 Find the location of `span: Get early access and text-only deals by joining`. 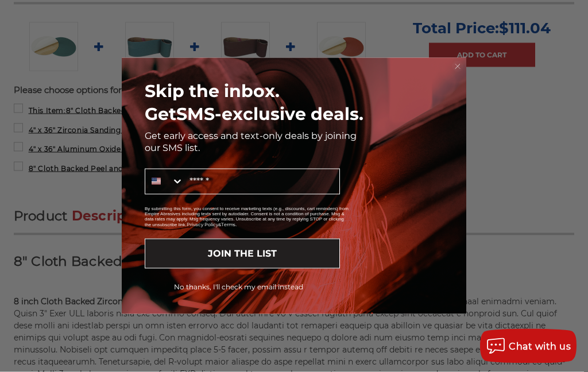

span: Get early access and text-only deals by joining is located at coordinates (250, 135).